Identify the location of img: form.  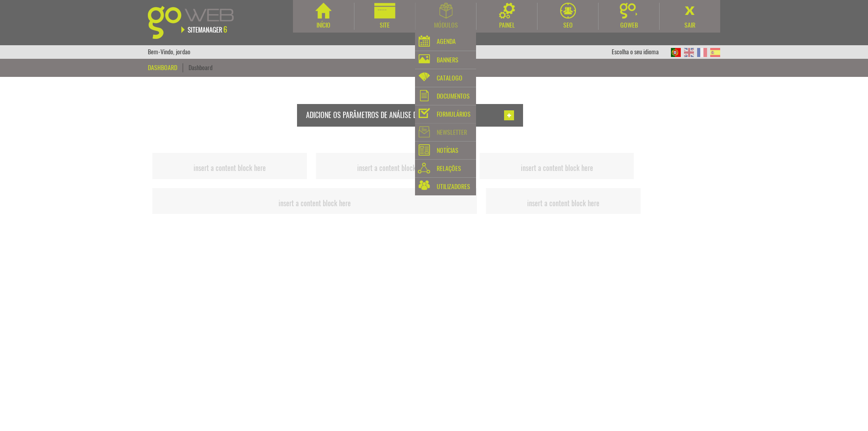
(424, 113).